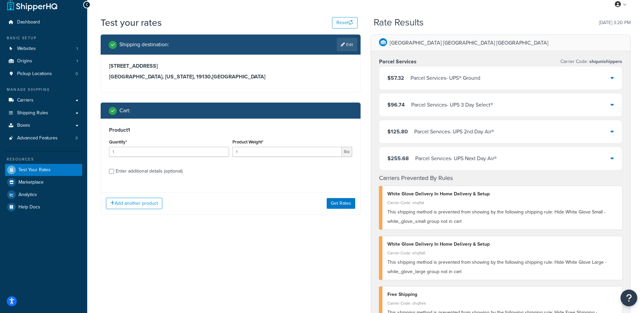 The image size is (644, 313). I want to click on h2: Cart :, so click(125, 111).